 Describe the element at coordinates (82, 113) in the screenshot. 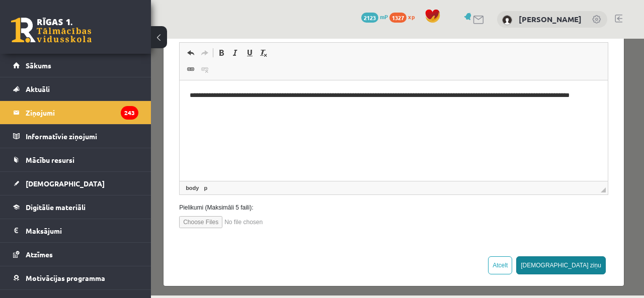

I see `legend: Ziņojumi` at that location.